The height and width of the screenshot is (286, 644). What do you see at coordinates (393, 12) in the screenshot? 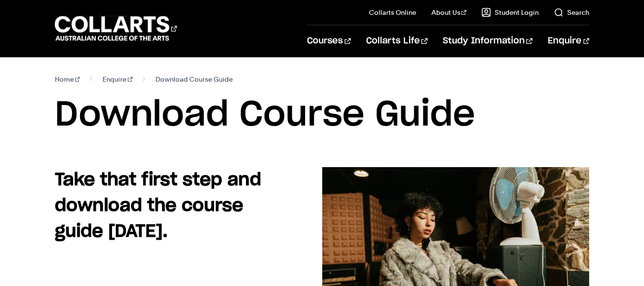
I see `a: Collarts Online` at bounding box center [393, 12].